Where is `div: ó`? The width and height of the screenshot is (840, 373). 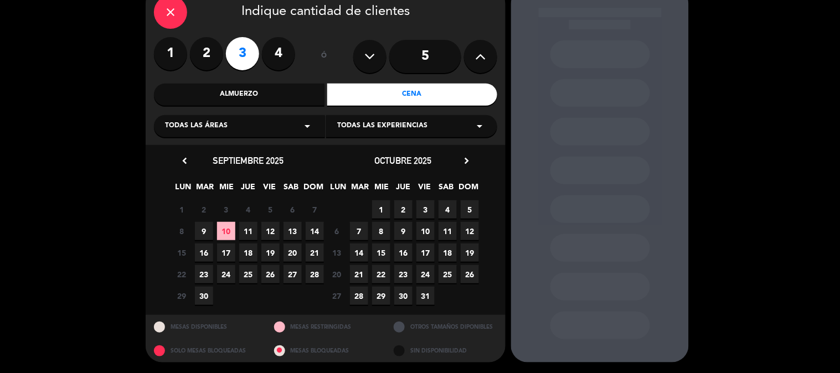 div: ó is located at coordinates (324, 56).